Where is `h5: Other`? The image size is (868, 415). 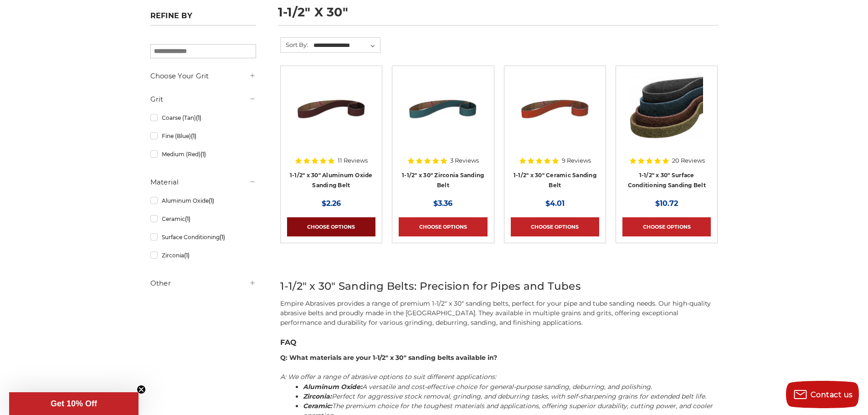 h5: Other is located at coordinates (203, 283).